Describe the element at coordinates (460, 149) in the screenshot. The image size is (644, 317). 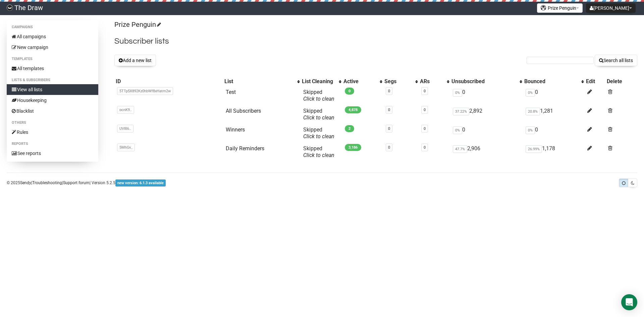
I see `span: 47.7%` at that location.